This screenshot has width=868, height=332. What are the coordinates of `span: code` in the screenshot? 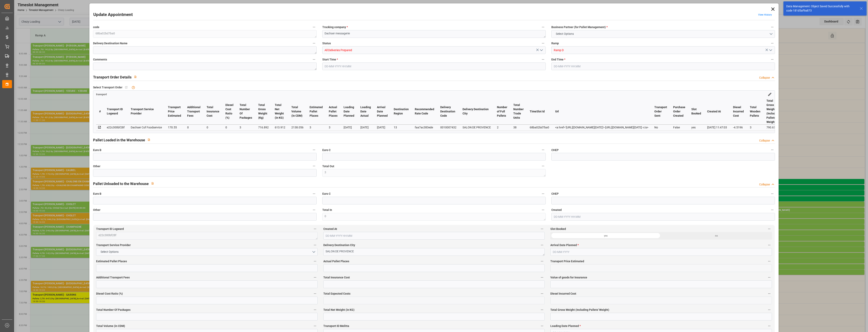 It's located at (96, 27).